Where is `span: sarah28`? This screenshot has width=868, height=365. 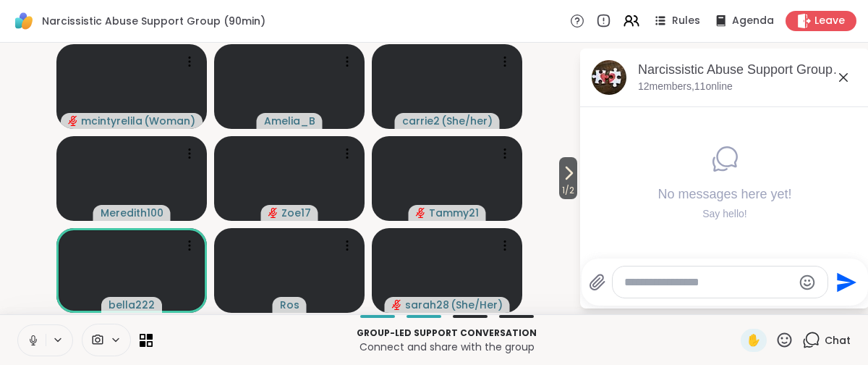
span: sarah28 is located at coordinates (427, 305).